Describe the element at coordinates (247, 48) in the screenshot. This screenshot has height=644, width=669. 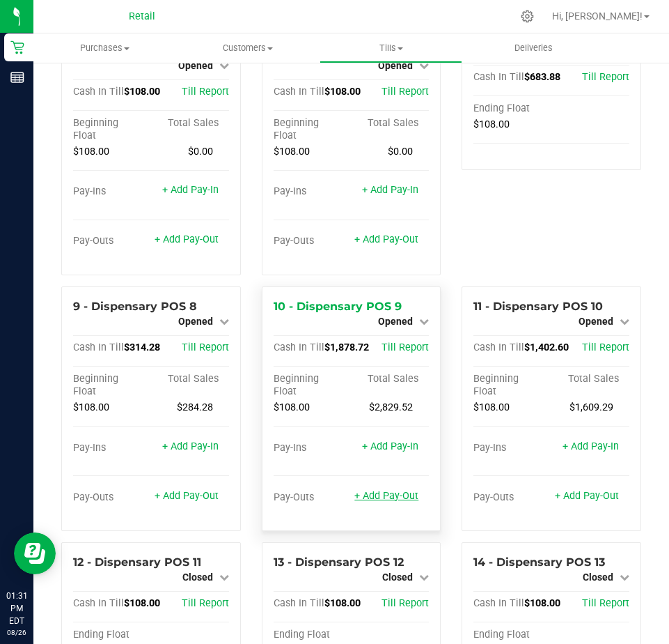
I see `span: Customers` at that location.